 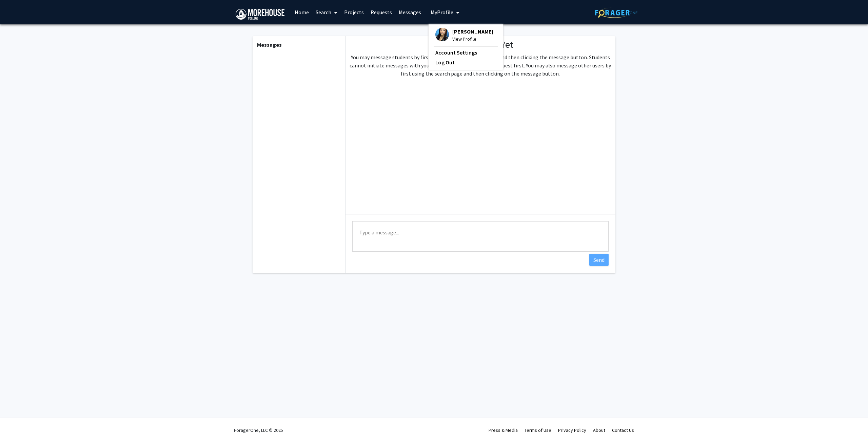 I want to click on a: Projects, so click(x=354, y=12).